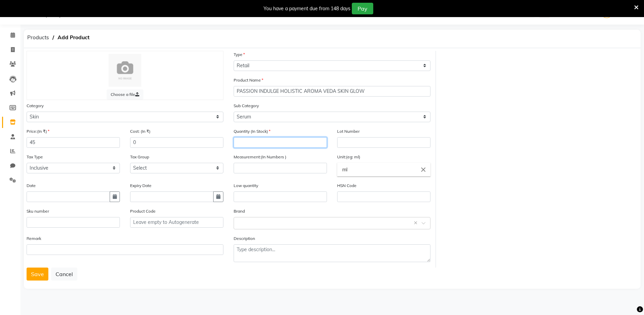 The width and height of the screenshot is (644, 315). What do you see at coordinates (140, 185) in the screenshot?
I see `label: Expiry Date` at bounding box center [140, 185].